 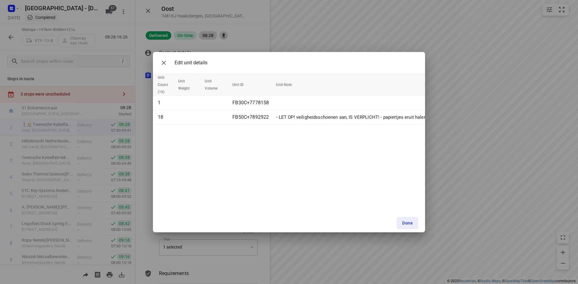 I want to click on span: Unit Weight, so click(x=188, y=85).